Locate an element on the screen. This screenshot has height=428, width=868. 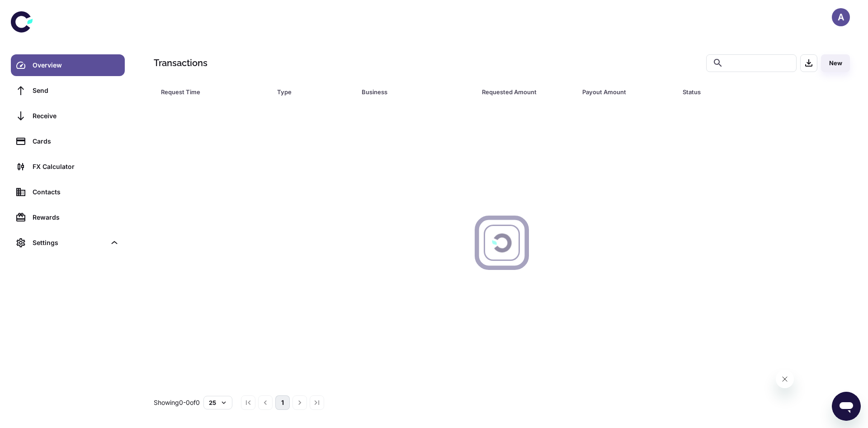
button: page 1 is located at coordinates (283, 402).